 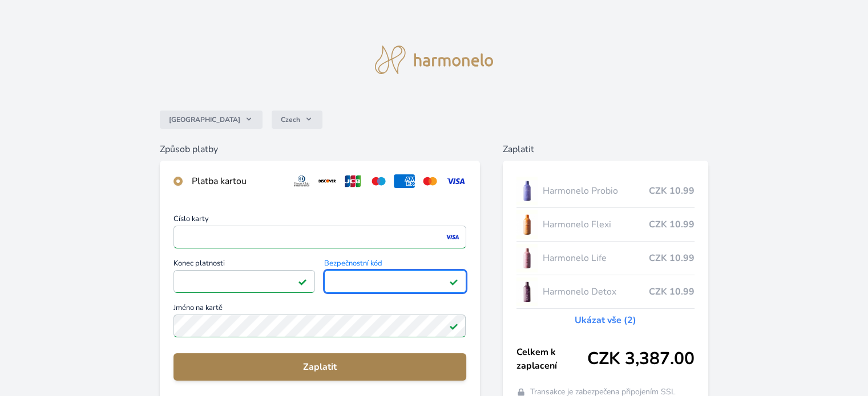 I want to click on span: CZK 3,387.00, so click(x=641, y=359).